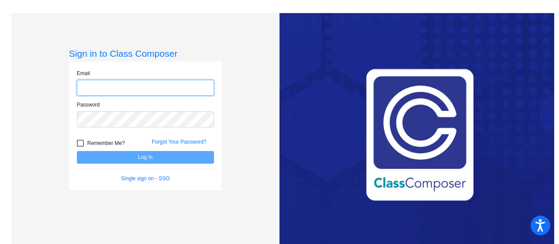  I want to click on a: Forgot Your Password?, so click(179, 142).